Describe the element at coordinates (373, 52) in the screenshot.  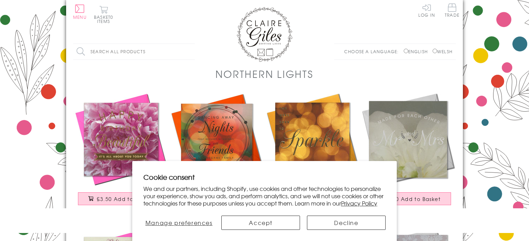
I see `p: Choose a language:` at that location.